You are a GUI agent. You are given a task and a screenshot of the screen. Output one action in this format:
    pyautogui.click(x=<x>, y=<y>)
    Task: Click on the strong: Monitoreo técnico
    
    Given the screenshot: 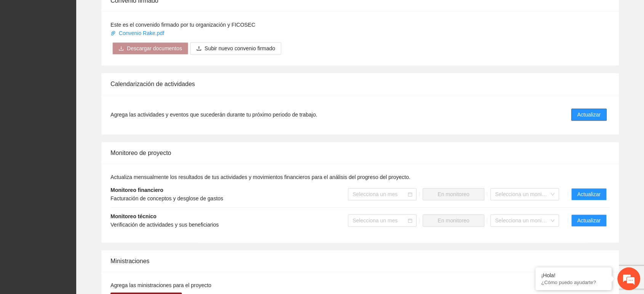 What is the action you would take?
    pyautogui.click(x=133, y=217)
    